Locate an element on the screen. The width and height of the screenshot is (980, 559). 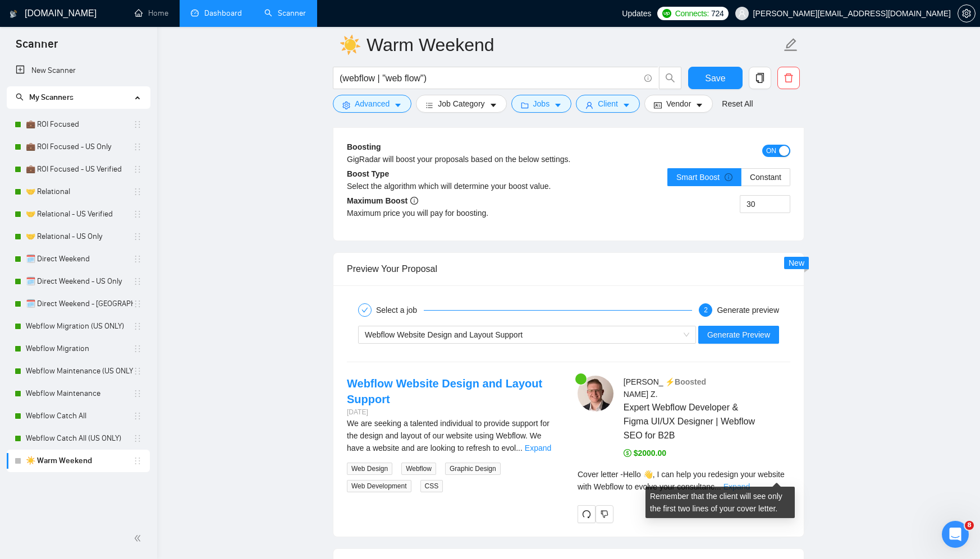
li: 🗓️ Direct Weekend is located at coordinates (78, 259).